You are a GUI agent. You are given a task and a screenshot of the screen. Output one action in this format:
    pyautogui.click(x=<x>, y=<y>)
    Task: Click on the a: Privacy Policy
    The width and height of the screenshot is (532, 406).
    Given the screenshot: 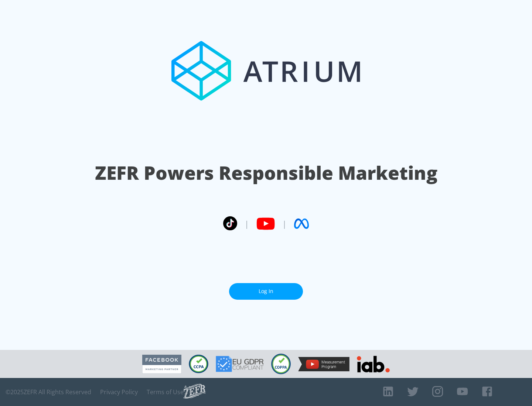 What is the action you would take?
    pyautogui.click(x=119, y=392)
    